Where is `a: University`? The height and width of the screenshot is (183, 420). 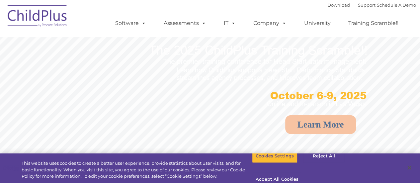 a: University is located at coordinates (318, 23).